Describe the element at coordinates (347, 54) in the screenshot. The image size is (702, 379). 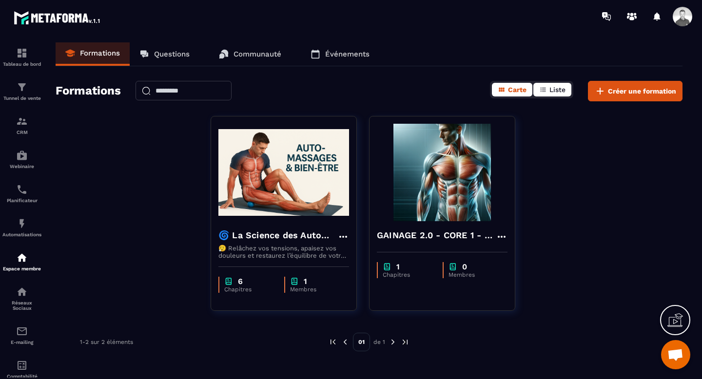
I see `p: Événements` at that location.